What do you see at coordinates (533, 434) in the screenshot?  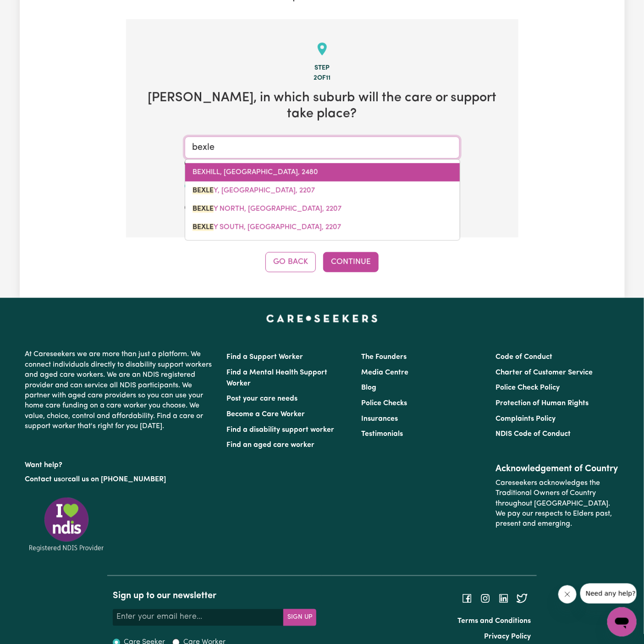 I see `a: NDIS Code of Conduct` at bounding box center [533, 434].